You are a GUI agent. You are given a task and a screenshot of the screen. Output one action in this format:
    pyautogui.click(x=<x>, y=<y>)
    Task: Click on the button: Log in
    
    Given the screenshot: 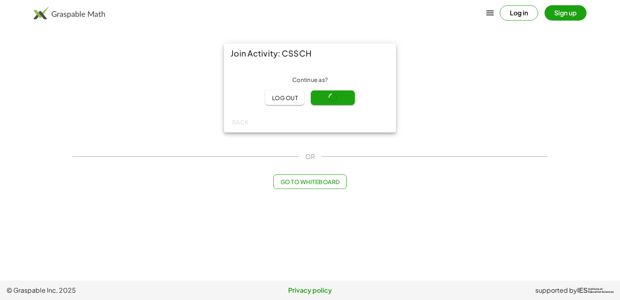 What is the action you would take?
    pyautogui.click(x=519, y=13)
    